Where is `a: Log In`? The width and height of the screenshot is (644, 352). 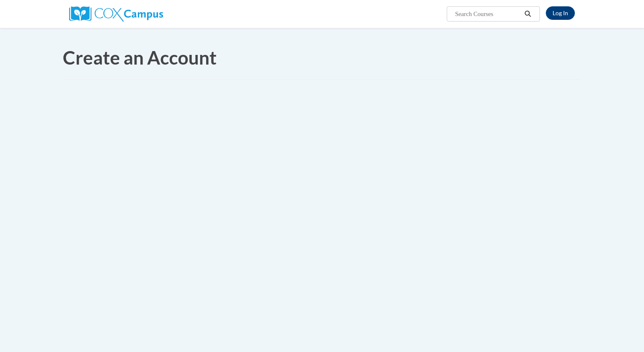
a: Log In is located at coordinates (560, 13).